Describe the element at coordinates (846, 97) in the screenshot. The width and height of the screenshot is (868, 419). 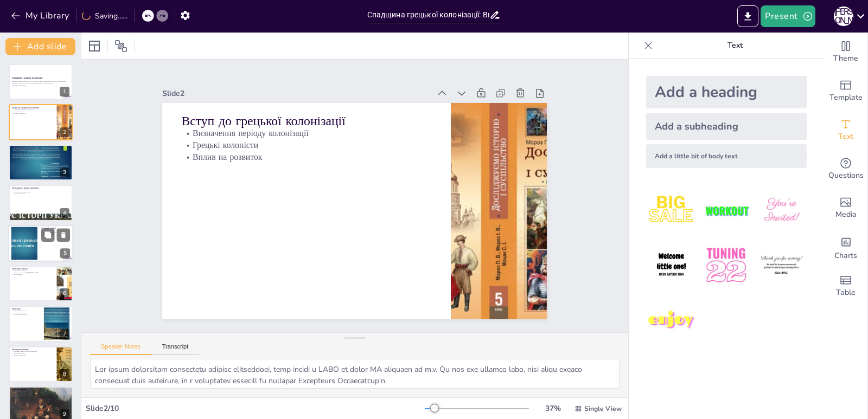
I see `span: Template` at that location.